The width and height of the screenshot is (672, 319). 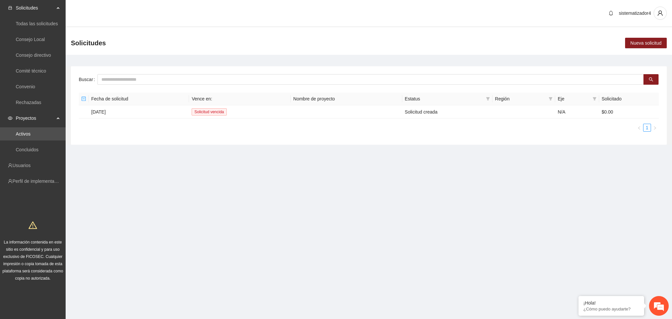 What do you see at coordinates (639, 128) in the screenshot?
I see `span: left` at bounding box center [639, 128].